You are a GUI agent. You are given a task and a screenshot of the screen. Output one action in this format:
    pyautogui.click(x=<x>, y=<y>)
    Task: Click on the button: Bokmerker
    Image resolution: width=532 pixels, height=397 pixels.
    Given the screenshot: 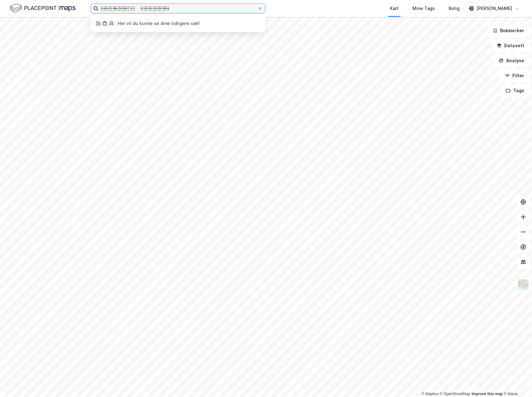 What is the action you would take?
    pyautogui.click(x=508, y=30)
    